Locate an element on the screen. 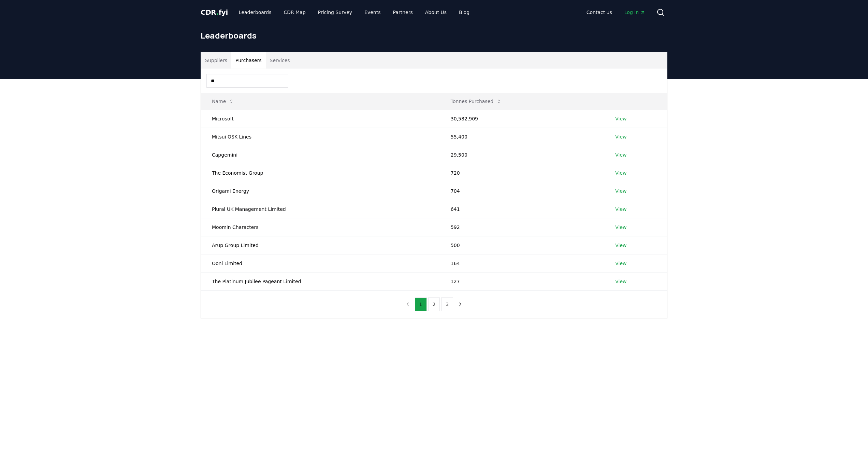 The height and width of the screenshot is (450, 868). a: Log in is located at coordinates (634, 12).